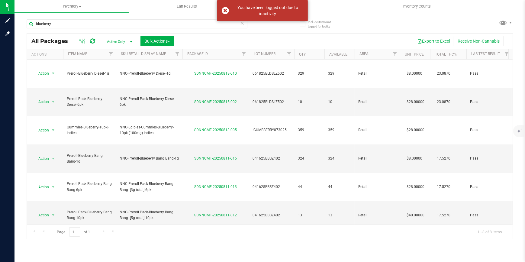  Describe the element at coordinates (149, 187) in the screenshot. I see `span: NNC-Preroll Pack-Blueberry Bang Bang- [3g total] 6pk` at that location.